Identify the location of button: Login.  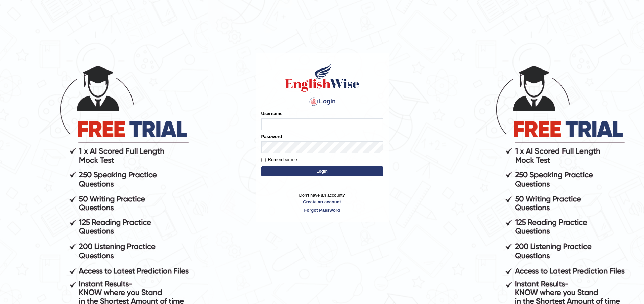
(322, 172).